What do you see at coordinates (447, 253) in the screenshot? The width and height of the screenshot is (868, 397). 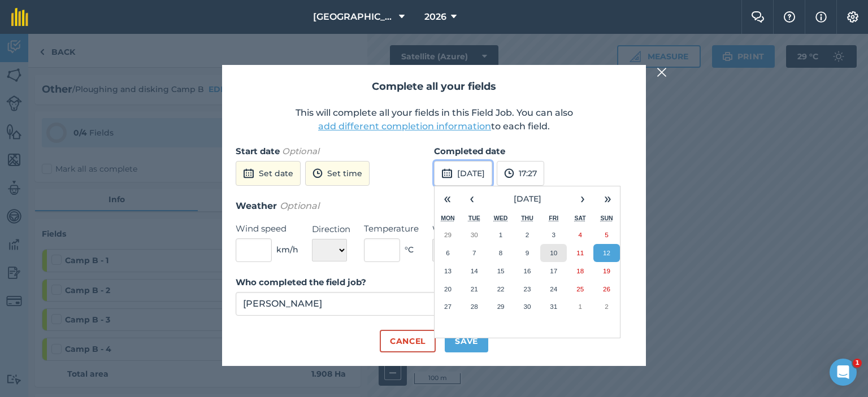 I see `abbr: October 6, 2025` at bounding box center [447, 253].